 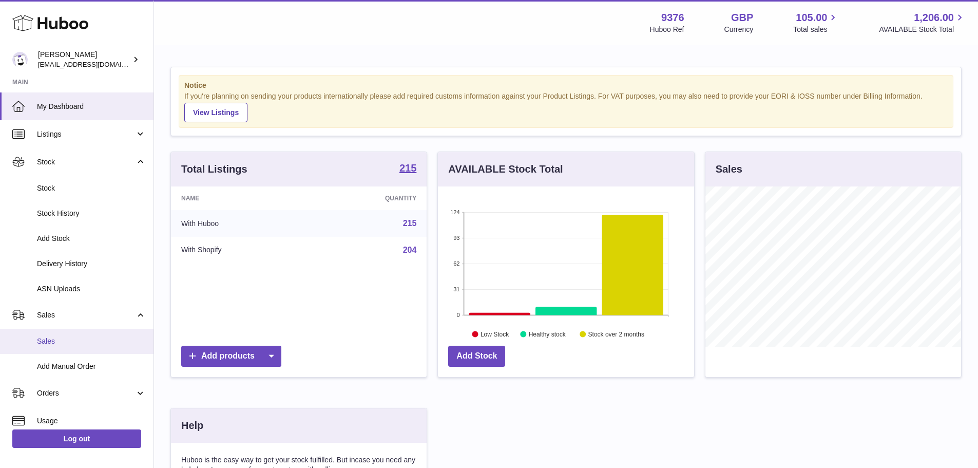 What do you see at coordinates (457, 238) in the screenshot?
I see `text: 93` at bounding box center [457, 238].